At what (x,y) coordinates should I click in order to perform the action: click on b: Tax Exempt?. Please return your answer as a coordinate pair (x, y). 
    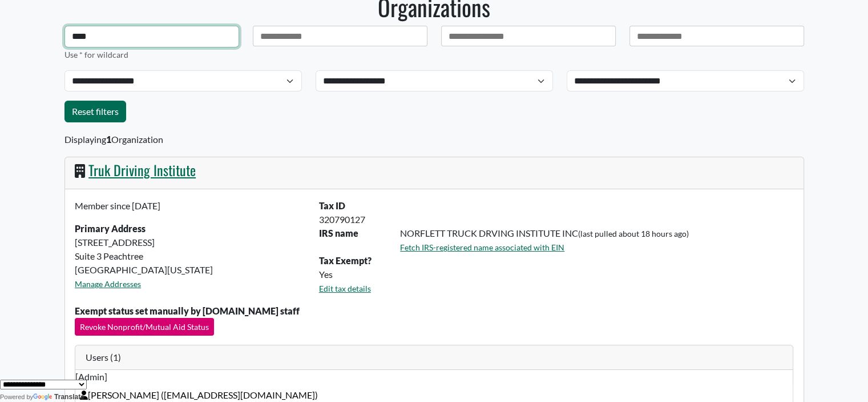
    Looking at the image, I should click on (345, 260).